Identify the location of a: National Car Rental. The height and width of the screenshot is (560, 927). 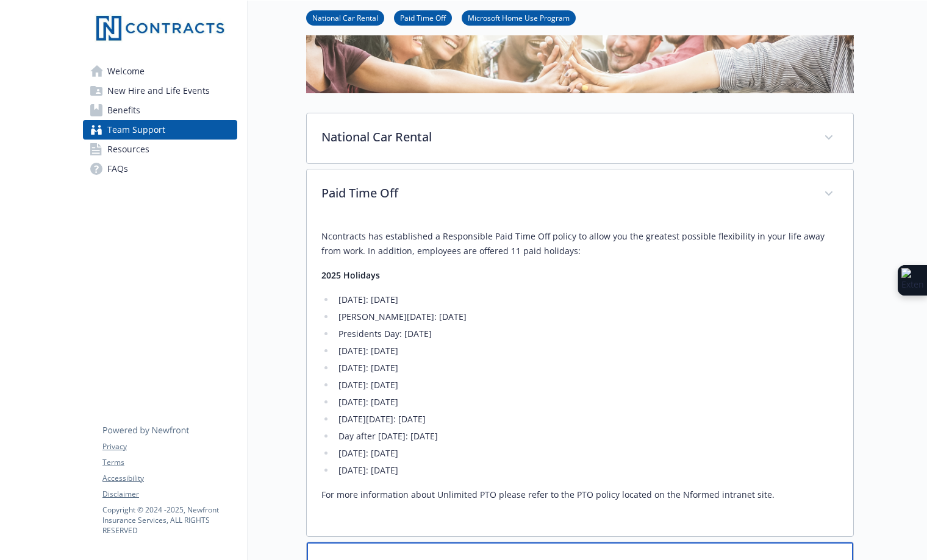
(345, 17).